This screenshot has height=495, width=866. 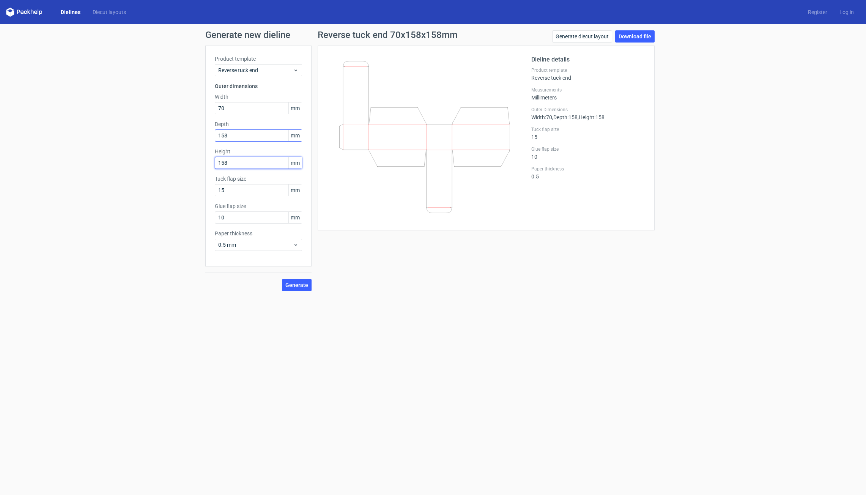 I want to click on div: 10, so click(x=588, y=153).